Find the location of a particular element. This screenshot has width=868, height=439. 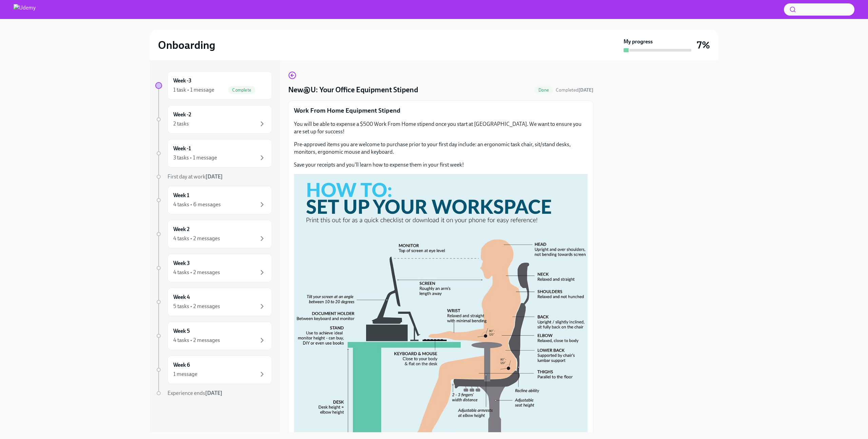

a: Week 45 tasks • 2 messages is located at coordinates (214, 302).